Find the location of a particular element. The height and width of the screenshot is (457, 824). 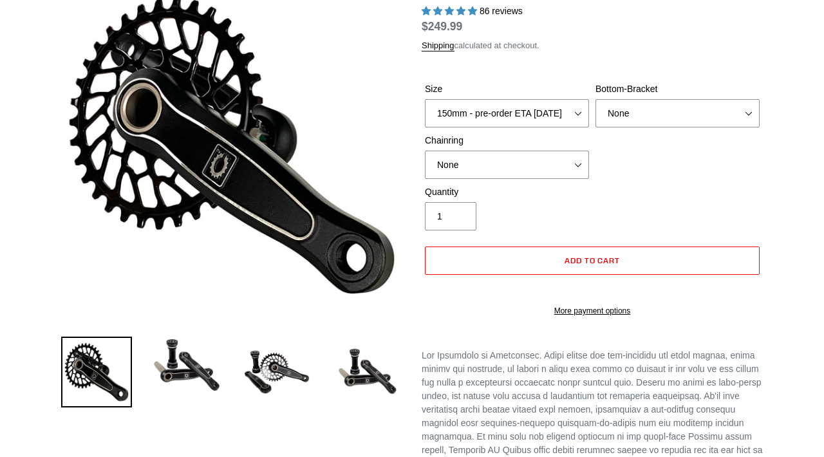

img: Load image into Gallery viewer, CANFIELD-AM_DH-CRANKS is located at coordinates (367, 372).